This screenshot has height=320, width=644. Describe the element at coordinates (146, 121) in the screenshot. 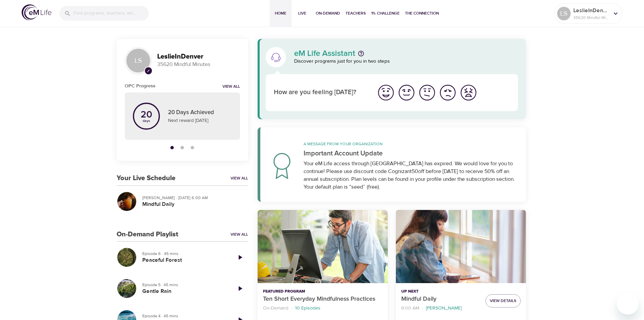

I see `p: days` at that location.